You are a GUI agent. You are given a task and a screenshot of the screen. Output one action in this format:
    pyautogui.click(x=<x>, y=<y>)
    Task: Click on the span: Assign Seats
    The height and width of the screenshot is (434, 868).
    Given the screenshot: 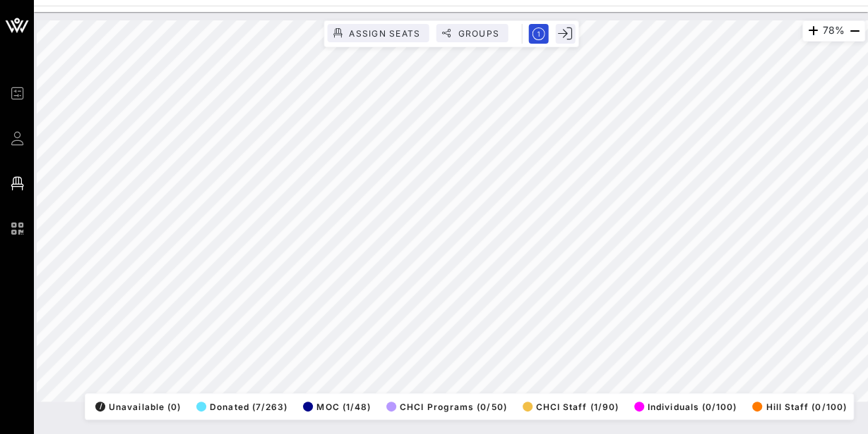 What is the action you would take?
    pyautogui.click(x=384, y=33)
    